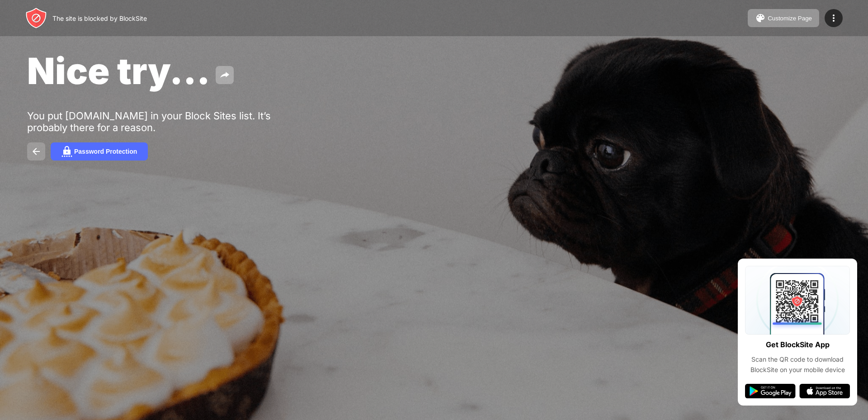  Describe the element at coordinates (225, 75) in the screenshot. I see `img: share.svg` at that location.